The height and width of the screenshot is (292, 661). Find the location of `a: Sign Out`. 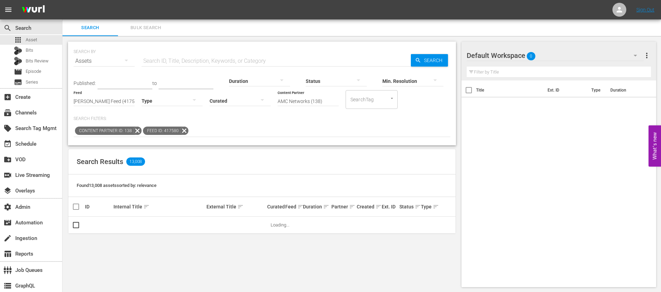

a: Sign Out is located at coordinates (645, 10).